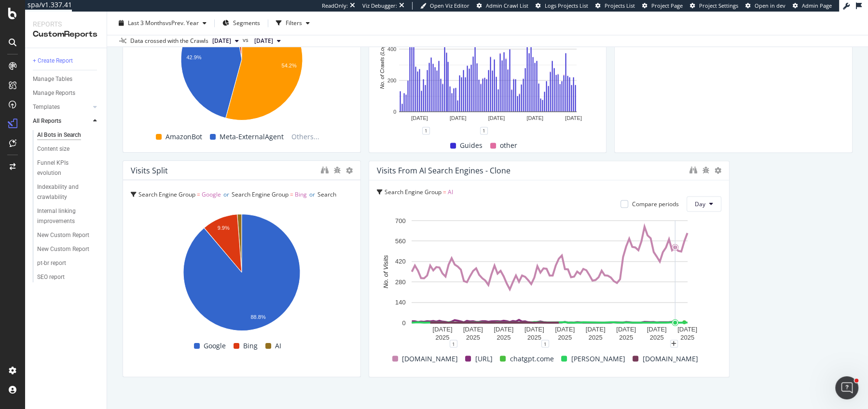 The width and height of the screenshot is (868, 409). What do you see at coordinates (69, 277) in the screenshot?
I see `a: SEO report` at bounding box center [69, 277].